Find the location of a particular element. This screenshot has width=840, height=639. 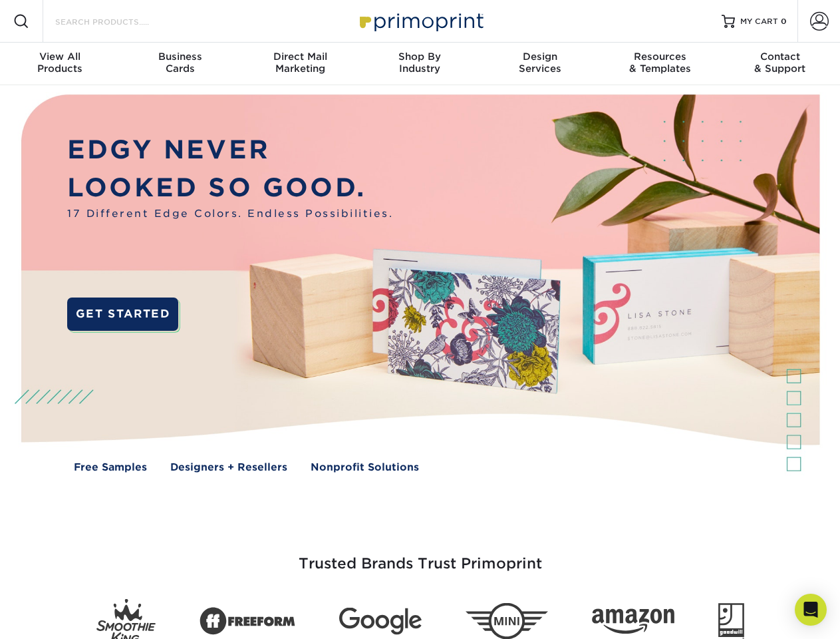

img: Amazon is located at coordinates (634, 621).